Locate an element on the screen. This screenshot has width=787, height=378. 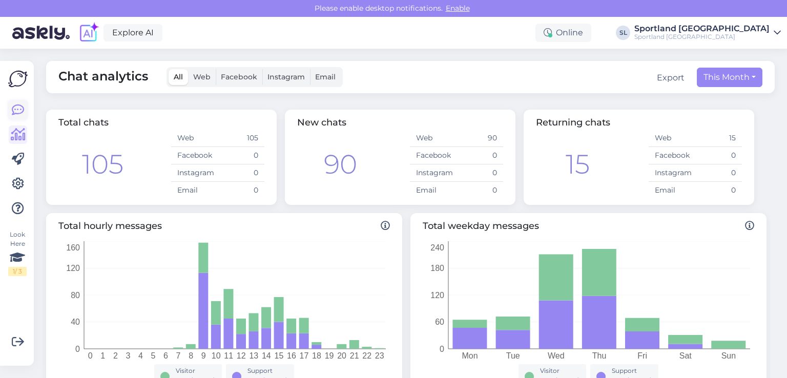
span: Total hourly messages is located at coordinates (224, 226).